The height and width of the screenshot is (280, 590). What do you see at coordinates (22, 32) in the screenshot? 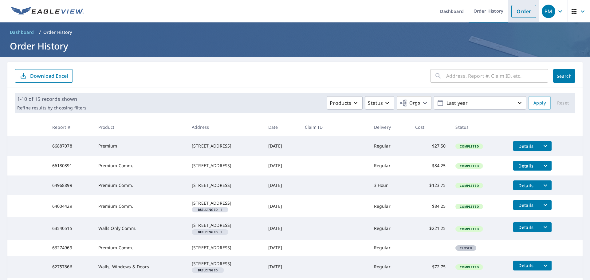
I see `span: Dashboard` at bounding box center [22, 32].